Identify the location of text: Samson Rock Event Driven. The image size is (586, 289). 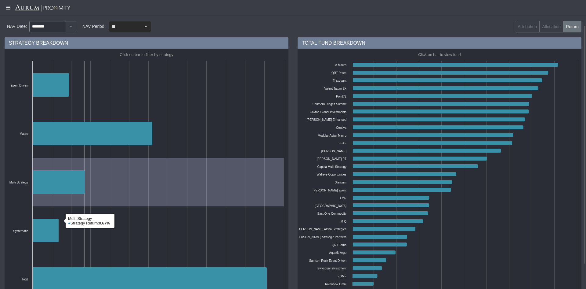
(328, 260).